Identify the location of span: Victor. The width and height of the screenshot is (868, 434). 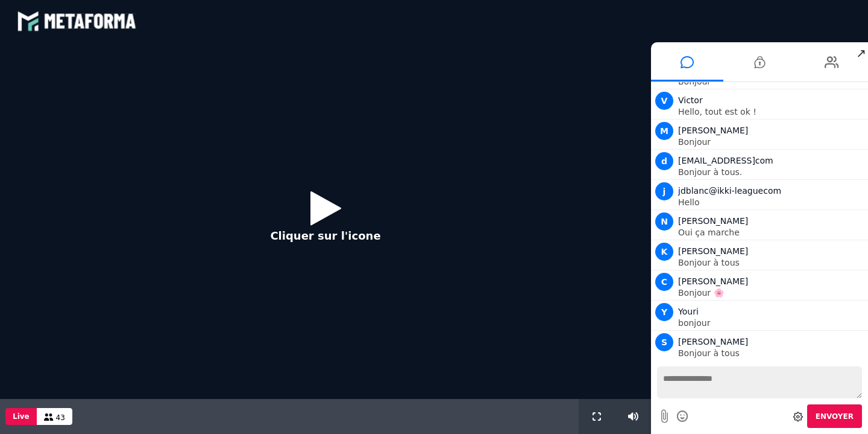
(690, 100).